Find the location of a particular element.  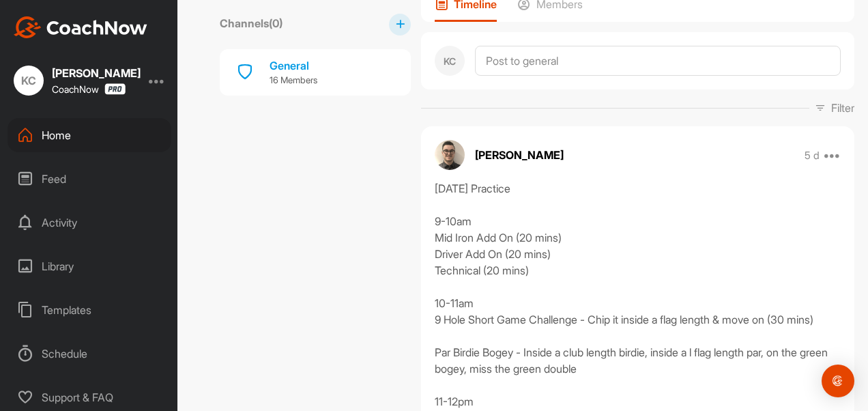

div: General is located at coordinates (293, 66).